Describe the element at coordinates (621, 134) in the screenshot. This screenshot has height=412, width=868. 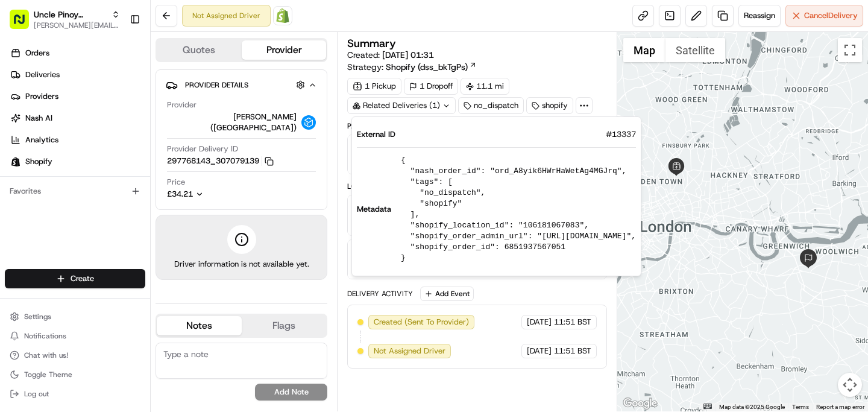
I see `span: #13337` at that location.